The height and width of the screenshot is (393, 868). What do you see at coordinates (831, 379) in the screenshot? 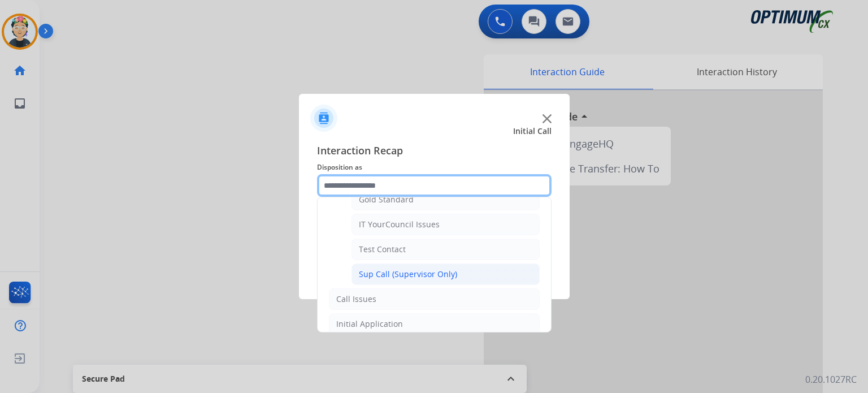
I see `p: 0.20.1027RC` at bounding box center [831, 379].